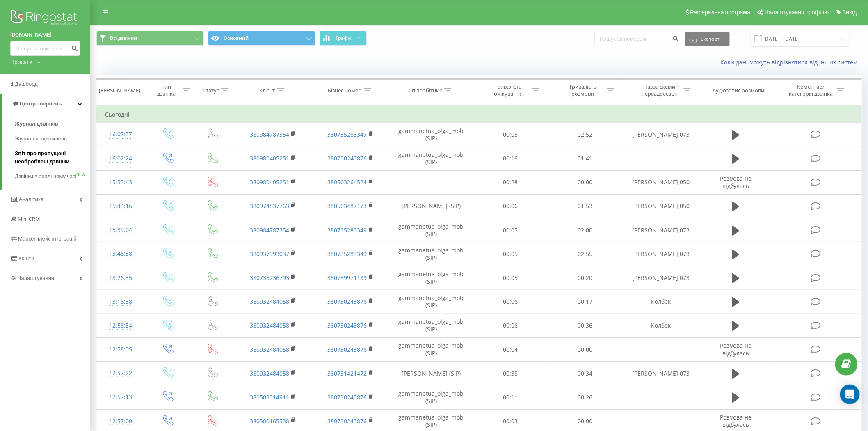 The image size is (868, 431). Describe the element at coordinates (166, 90) in the screenshot. I see `div: Тип дзвінка` at that location.